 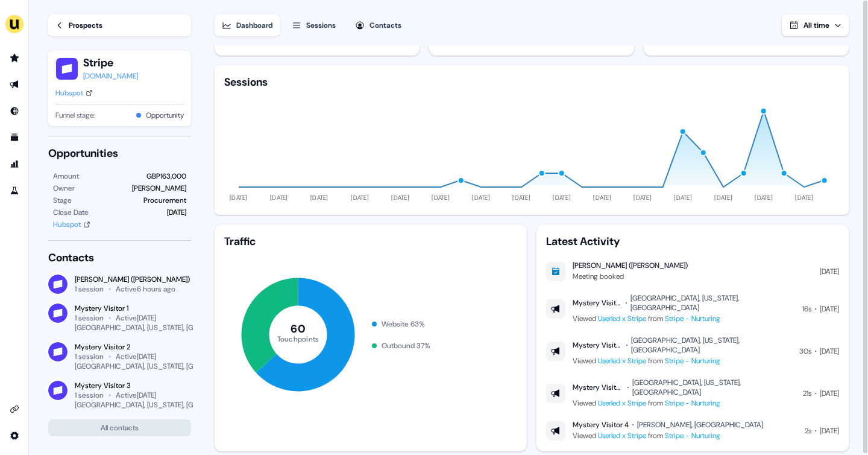 I want to click on div: Active 6 hours ago, so click(x=145, y=289).